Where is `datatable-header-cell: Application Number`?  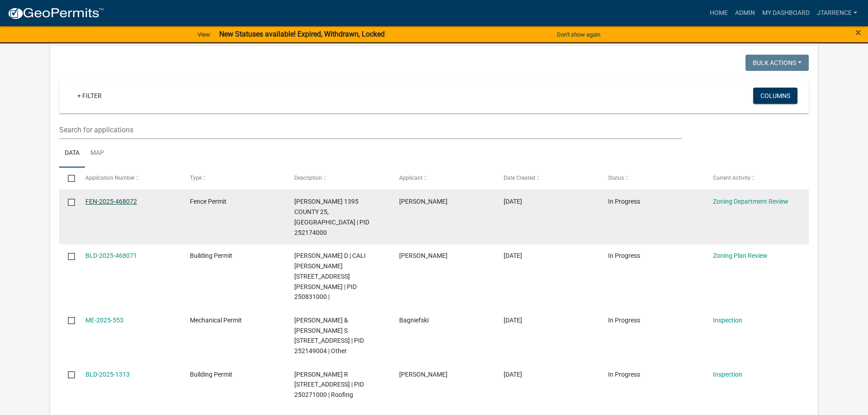 datatable-header-cell: Application Number is located at coordinates (128, 178).